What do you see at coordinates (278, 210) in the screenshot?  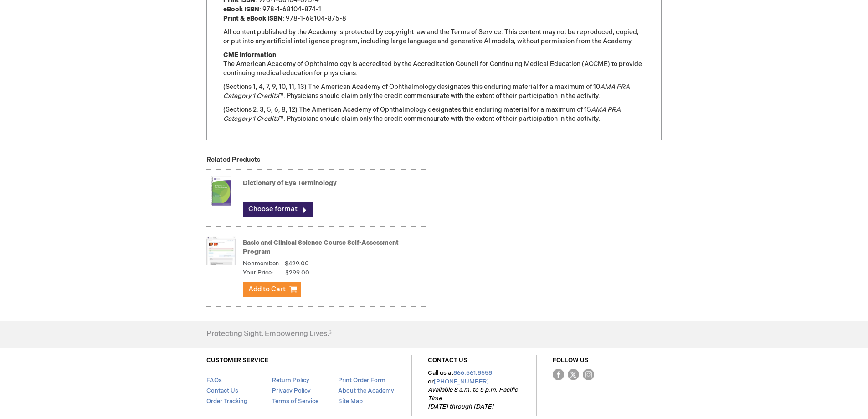 I see `a: Choose format` at bounding box center [278, 210].